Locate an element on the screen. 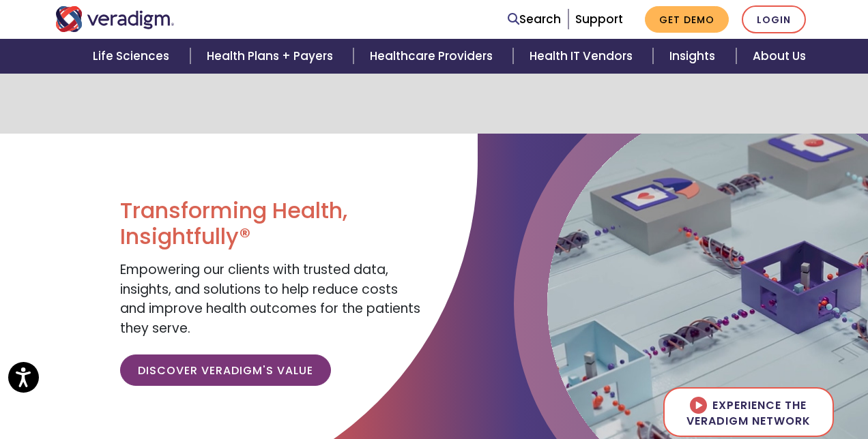  span: Empowering our clients with trusted data, insights, and solutions to help reduce costs and improv... is located at coordinates (270, 299).